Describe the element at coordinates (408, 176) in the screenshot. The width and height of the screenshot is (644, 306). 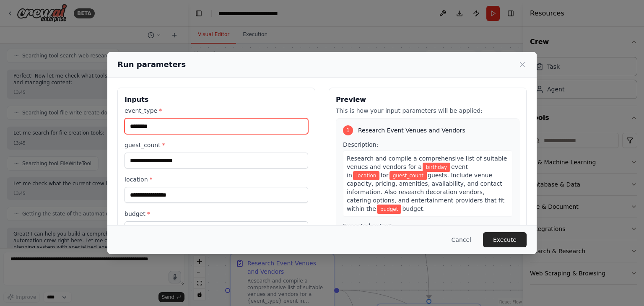
I see `span: Variable: guest_count` at that location.